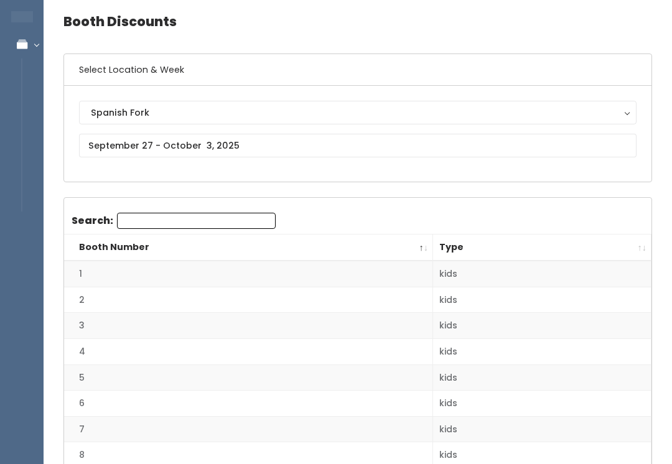 This screenshot has height=464, width=672. What do you see at coordinates (248, 301) in the screenshot?
I see `td: 2` at bounding box center [248, 301].